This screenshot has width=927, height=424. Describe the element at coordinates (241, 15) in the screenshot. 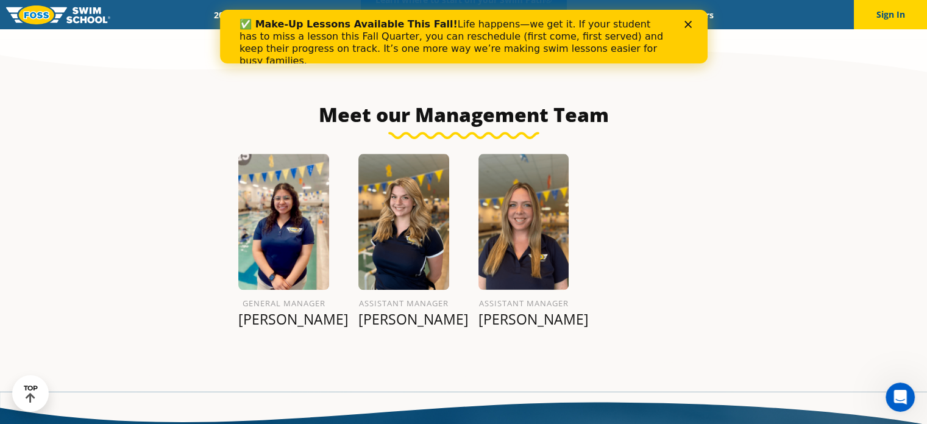

I see `a: 2025 Calendar` at that location.